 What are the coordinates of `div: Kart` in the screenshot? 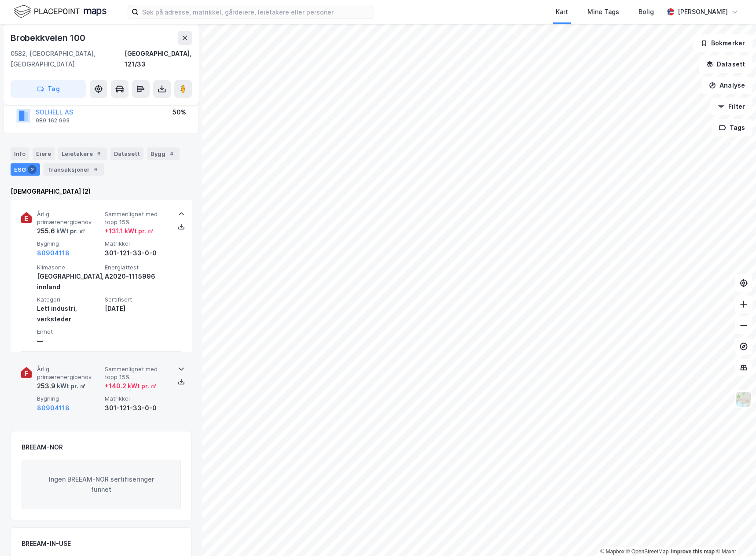 It's located at (562, 12).